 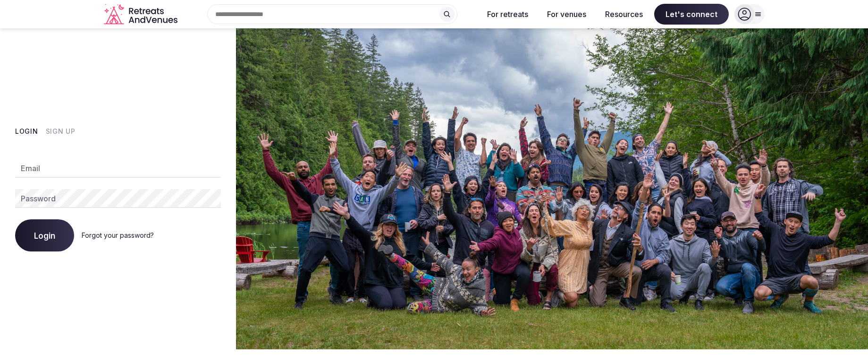 I want to click on button: Sign Up, so click(x=61, y=131).